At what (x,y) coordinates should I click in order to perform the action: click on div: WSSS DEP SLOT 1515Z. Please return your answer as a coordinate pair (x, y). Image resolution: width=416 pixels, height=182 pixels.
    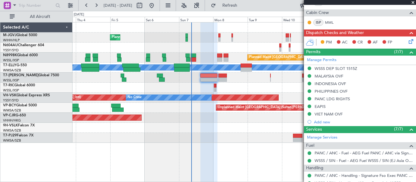
    Looking at the image, I should click on (336, 69).